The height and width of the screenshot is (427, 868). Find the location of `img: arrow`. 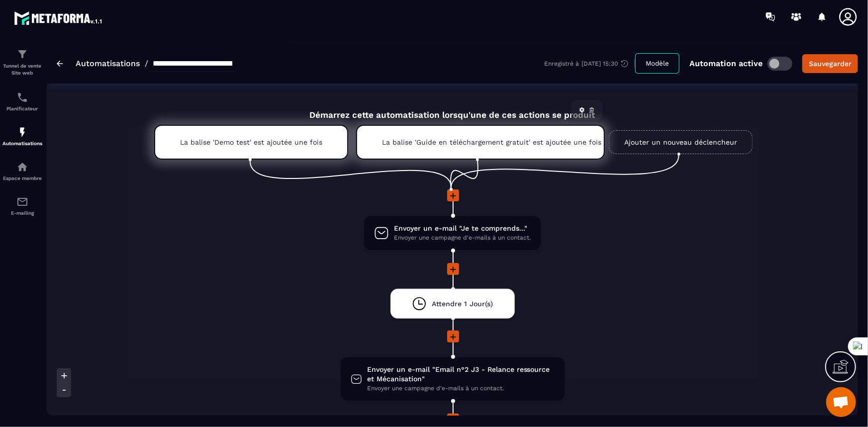

img: arrow is located at coordinates (59, 63).